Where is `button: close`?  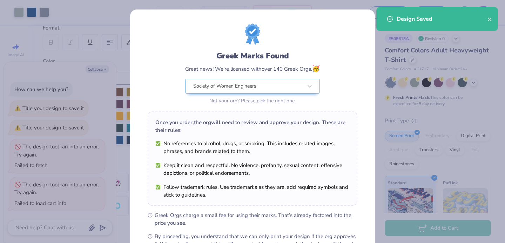 button: close is located at coordinates (490, 19).